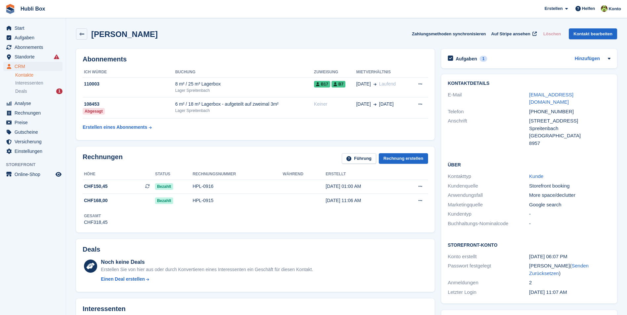 This screenshot has height=315, width=627. I want to click on div: More space/declutter, so click(570, 195).